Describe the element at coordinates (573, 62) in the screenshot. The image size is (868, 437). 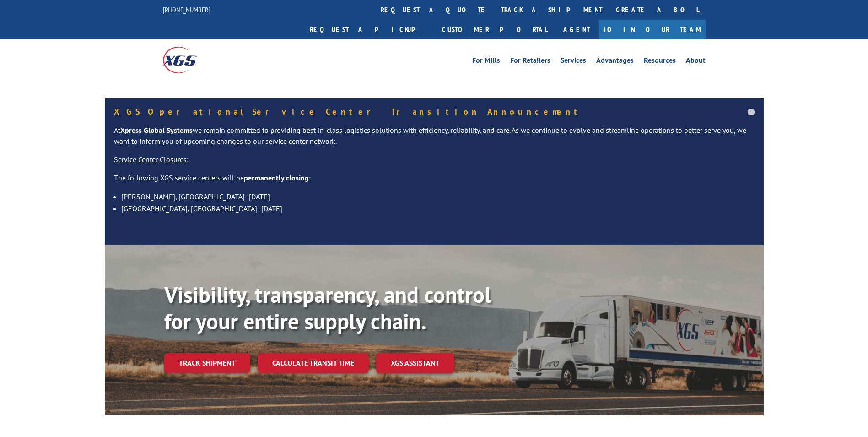
I see `a: Services` at that location.